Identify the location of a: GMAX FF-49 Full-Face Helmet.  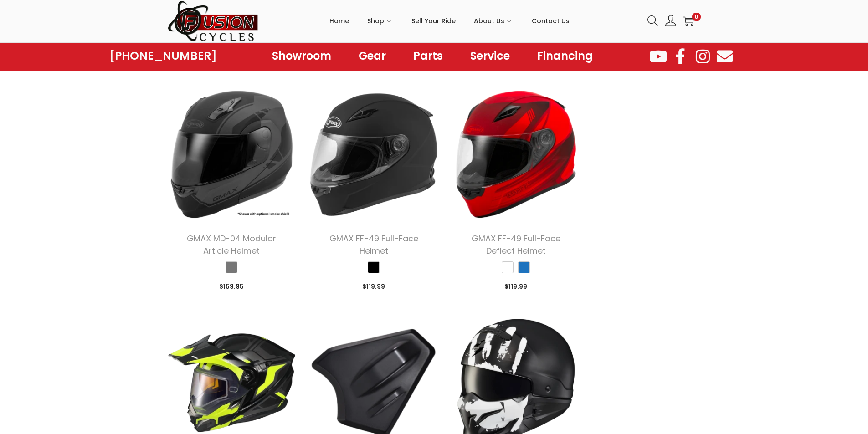
(374, 245).